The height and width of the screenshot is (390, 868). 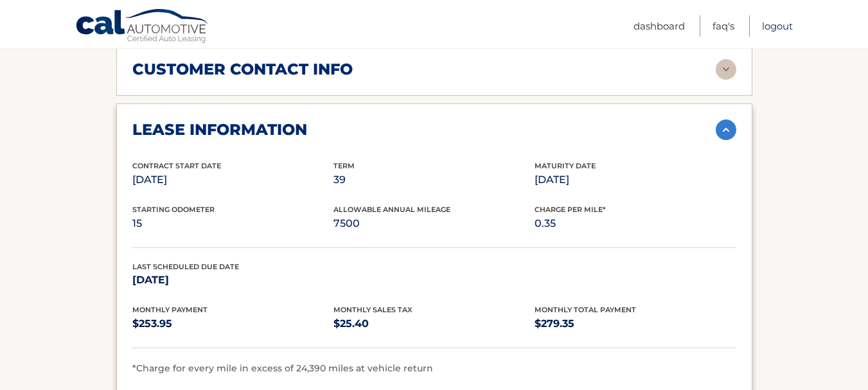 What do you see at coordinates (344, 166) in the screenshot?
I see `span: Term` at bounding box center [344, 166].